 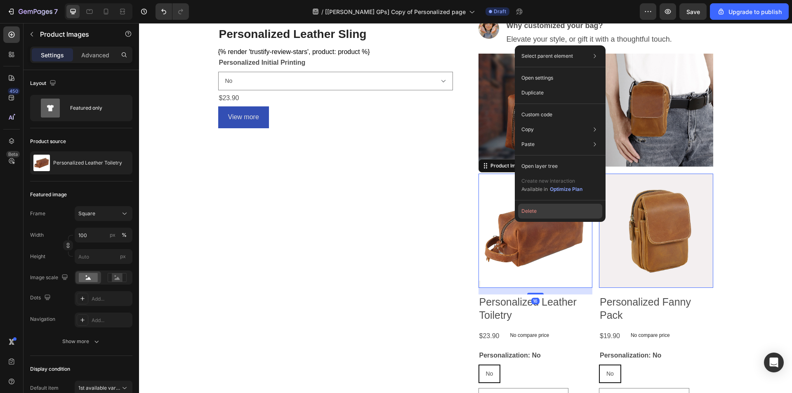 What do you see at coordinates (32, 12) in the screenshot?
I see `button: 7` at bounding box center [32, 12].